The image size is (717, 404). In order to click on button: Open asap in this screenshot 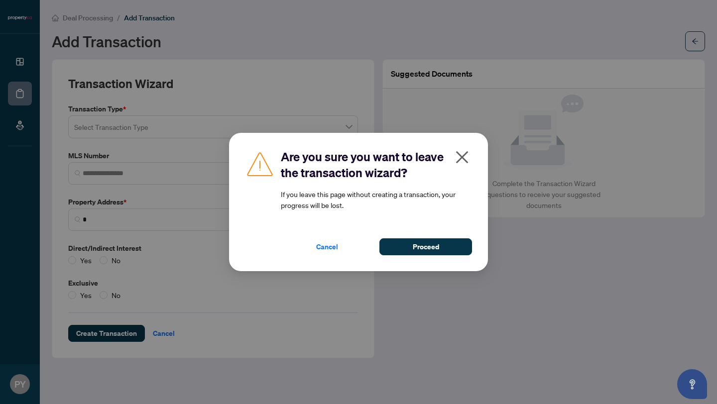, I will do `click(692, 384)`.